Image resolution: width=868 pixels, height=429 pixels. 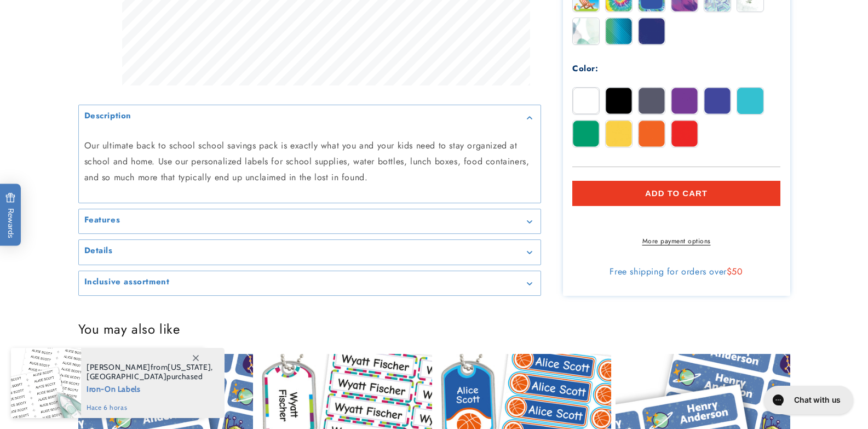 I want to click on h2: Chat with us, so click(x=58, y=18).